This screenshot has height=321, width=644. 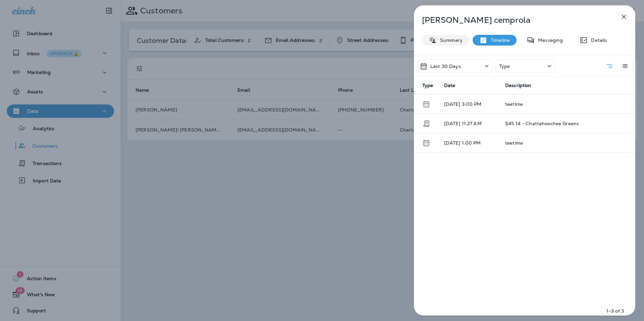 I want to click on span: Transaction, so click(x=426, y=123).